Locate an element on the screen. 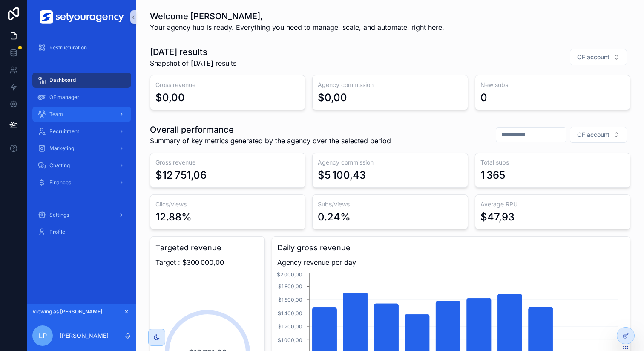 This screenshot has height=351, width=644. h3: New subs is located at coordinates (552, 85).